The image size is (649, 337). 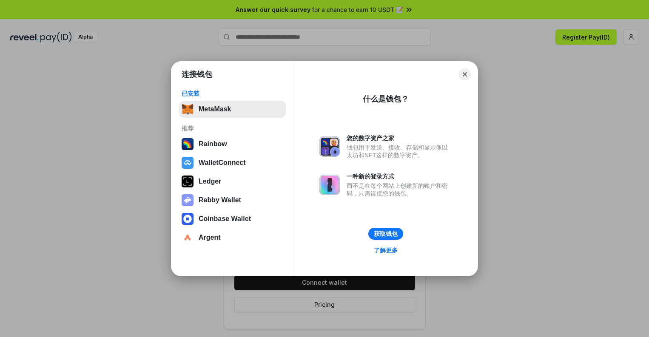 I want to click on div: 您的数字资产之家, so click(x=399, y=138).